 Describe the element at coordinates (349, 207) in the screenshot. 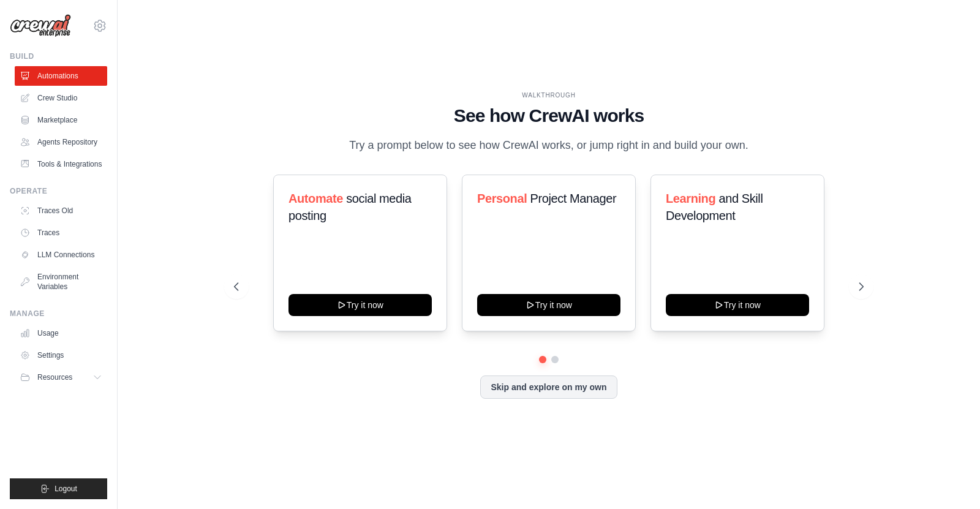

I see `span: social media posting` at that location.